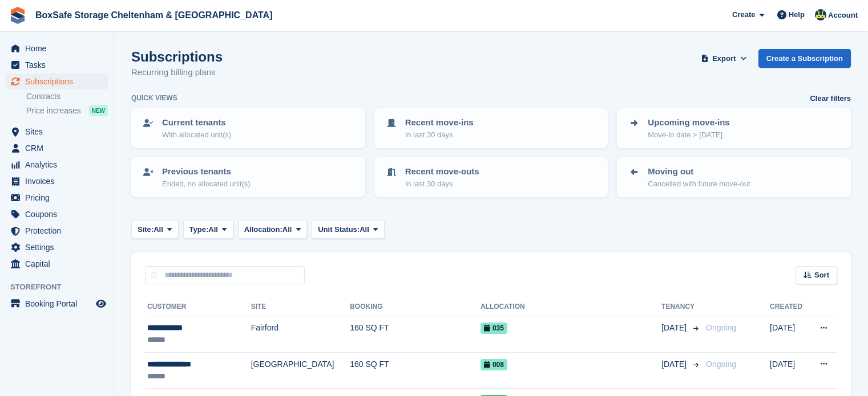 This screenshot has width=868, height=396. I want to click on span: Account, so click(842, 15).